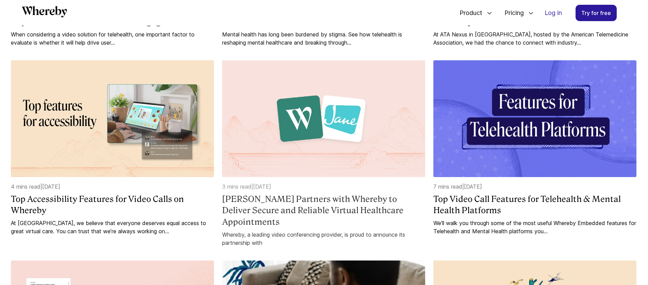  Describe the element at coordinates (112, 38) in the screenshot. I see `div: When considering a video solution for telehealth, one important factor to evaluate is whether it ...` at that location.